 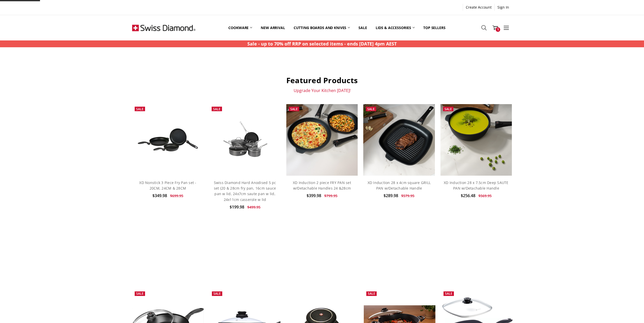 I want to click on span: $799.95, so click(x=331, y=196).